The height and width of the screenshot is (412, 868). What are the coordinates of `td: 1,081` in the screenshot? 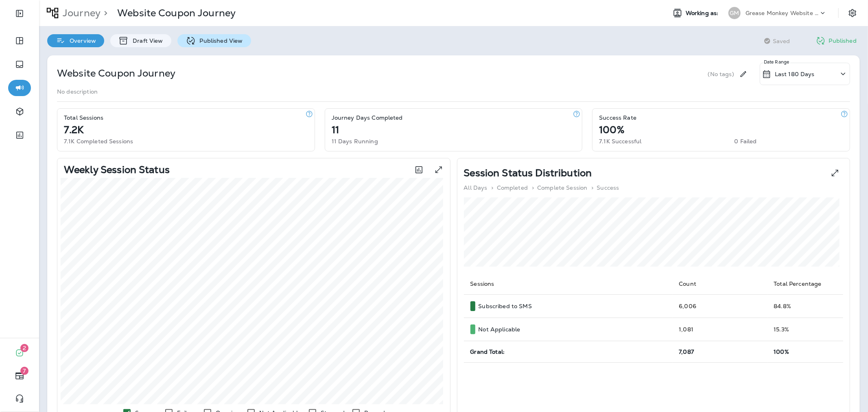 It's located at (720, 329).